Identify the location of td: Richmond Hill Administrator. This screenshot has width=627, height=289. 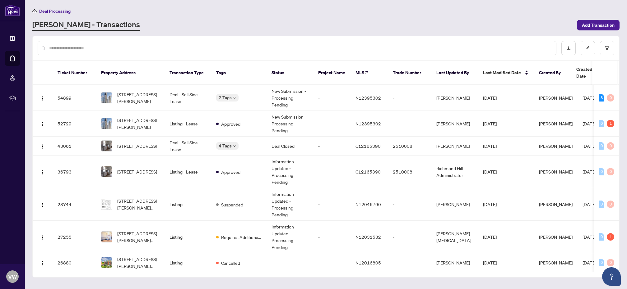
(454, 172).